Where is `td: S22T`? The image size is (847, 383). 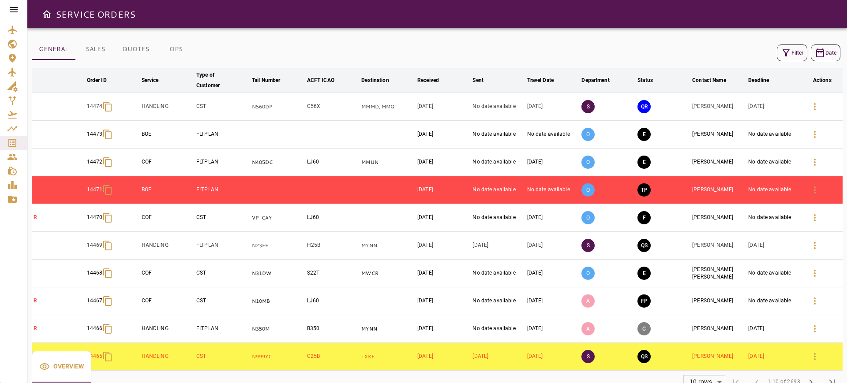
td: S22T is located at coordinates (333, 274).